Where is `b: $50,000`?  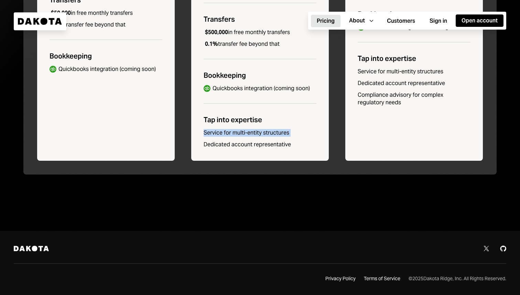
b: $50,000 is located at coordinates (61, 13).